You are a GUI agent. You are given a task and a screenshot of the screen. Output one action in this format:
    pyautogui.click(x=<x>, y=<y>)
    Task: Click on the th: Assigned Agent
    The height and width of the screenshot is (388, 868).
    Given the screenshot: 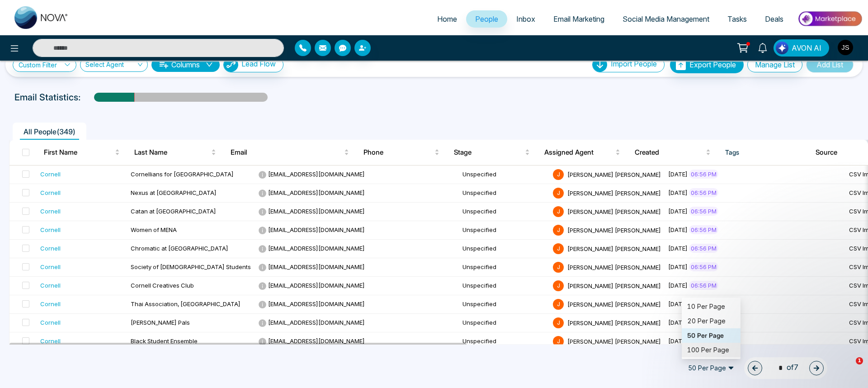 What is the action you would take?
    pyautogui.click(x=582, y=152)
    